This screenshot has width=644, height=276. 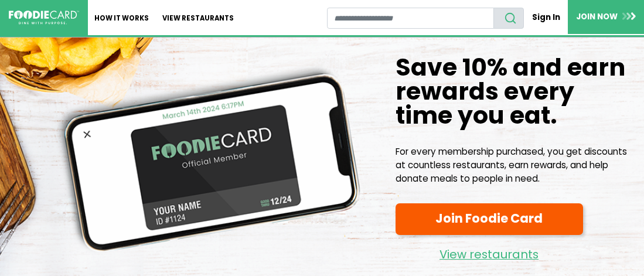 I want to click on button: search, so click(x=509, y=18).